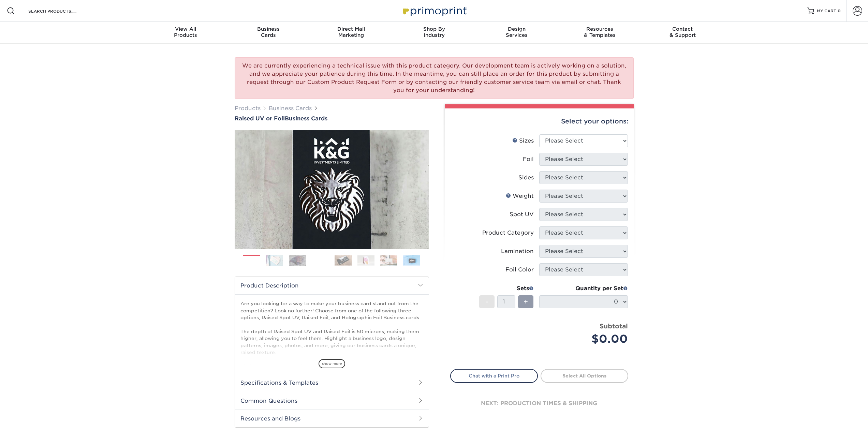 This screenshot has width=868, height=445. What do you see at coordinates (332, 366) in the screenshot?
I see `p: Are you looking for a way to make your business card stand out from the competition? Look no furt...` at bounding box center [332, 366].